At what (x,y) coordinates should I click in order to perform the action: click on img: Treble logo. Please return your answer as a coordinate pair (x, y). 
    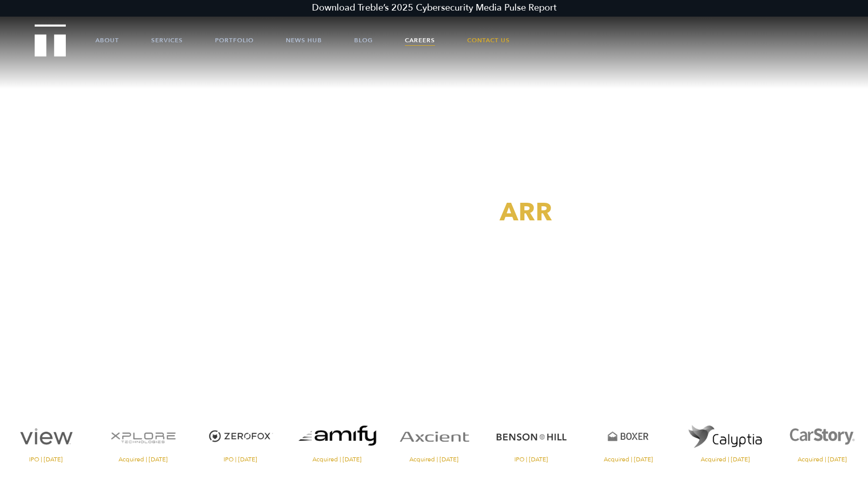
    Looking at the image, I should click on (50, 40).